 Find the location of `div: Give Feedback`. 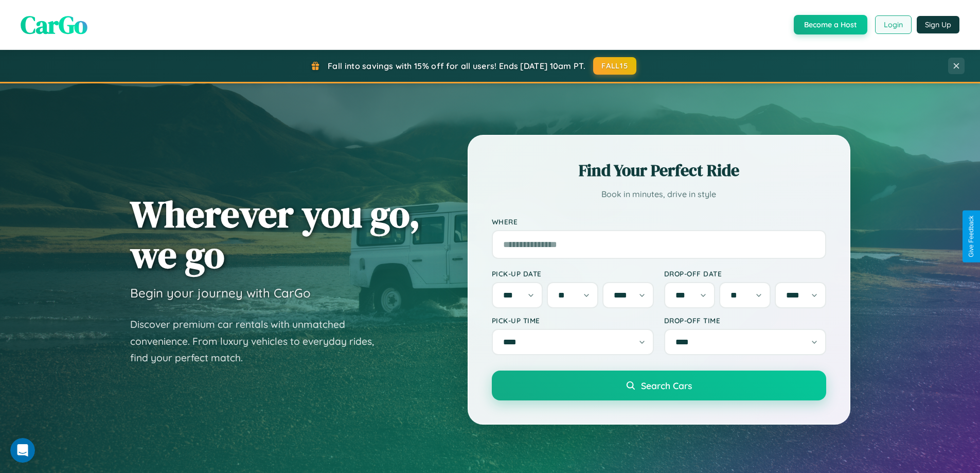

div: Give Feedback is located at coordinates (971, 236).